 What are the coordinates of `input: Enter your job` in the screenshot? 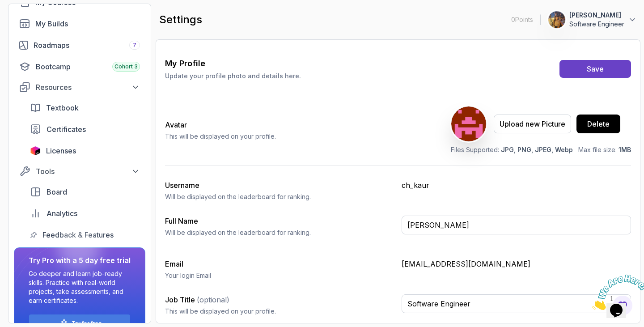 It's located at (516, 303).